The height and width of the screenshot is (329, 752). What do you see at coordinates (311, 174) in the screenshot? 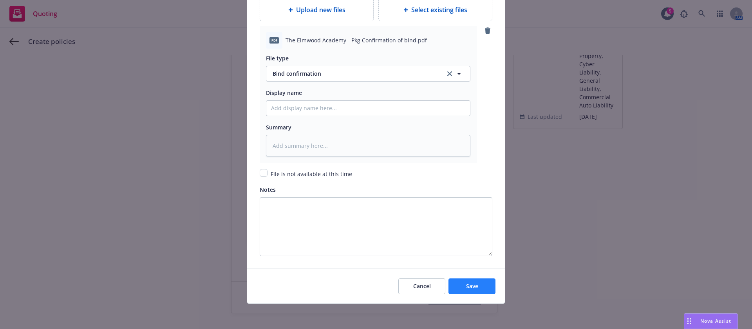
I see `span: File is not available at this time` at bounding box center [311, 174].